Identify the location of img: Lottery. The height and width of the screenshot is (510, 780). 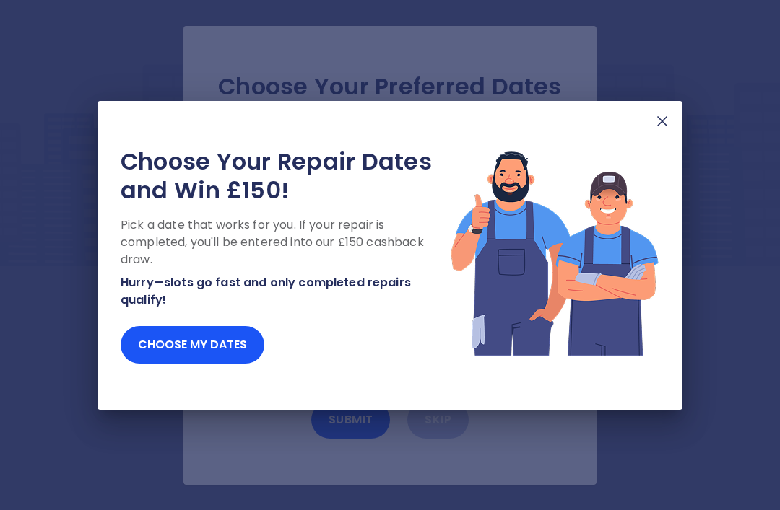
(554, 253).